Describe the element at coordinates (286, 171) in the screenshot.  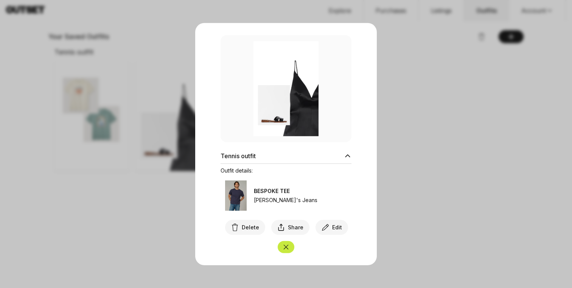
I see `div: Outfit details:` at that location.